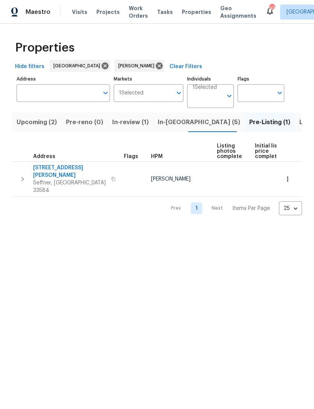  What do you see at coordinates (131, 157) in the screenshot?
I see `span: Flags` at bounding box center [131, 157].